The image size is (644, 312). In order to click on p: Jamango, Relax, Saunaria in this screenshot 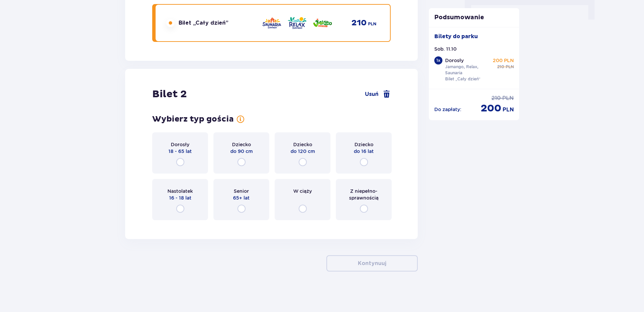, I will do `click(468, 70)`.